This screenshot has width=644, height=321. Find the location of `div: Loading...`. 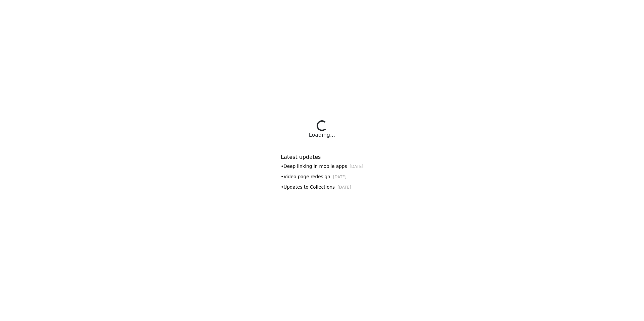

div: Loading... is located at coordinates (322, 135).